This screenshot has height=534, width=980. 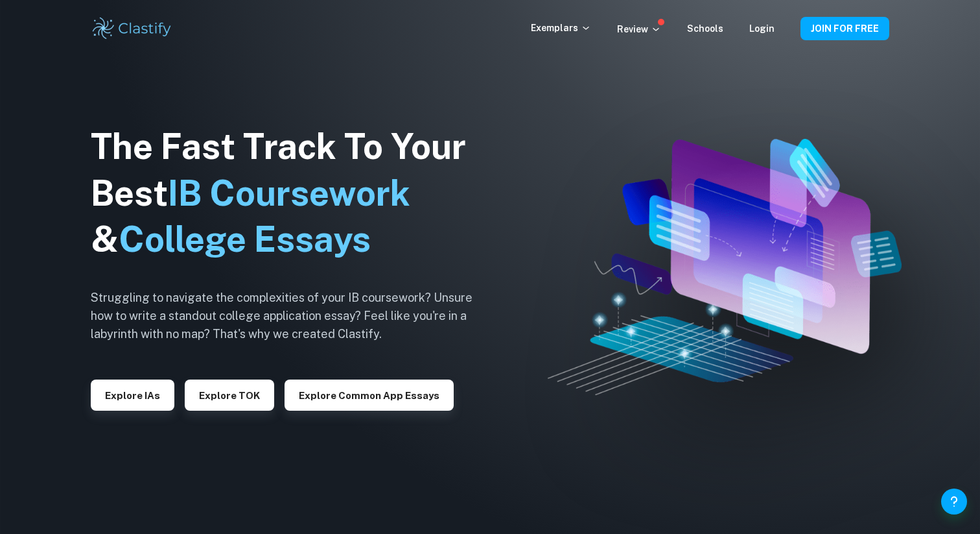 I want to click on a: Explore TOK, so click(x=229, y=394).